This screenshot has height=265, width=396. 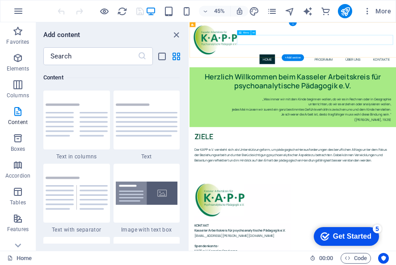 What do you see at coordinates (326, 259) in the screenshot?
I see `span: 00 00` at bounding box center [326, 259].